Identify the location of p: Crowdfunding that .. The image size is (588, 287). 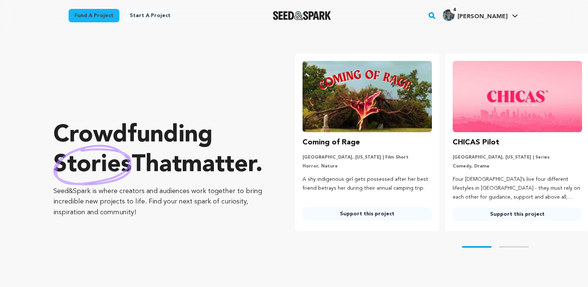
(159, 150).